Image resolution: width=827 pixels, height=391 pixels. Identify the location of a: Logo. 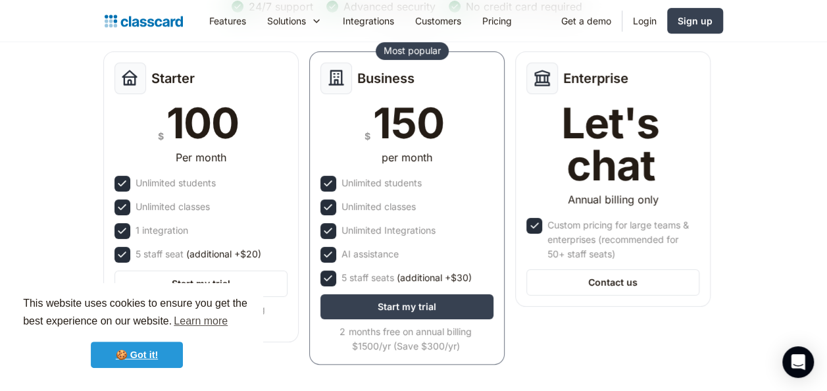
(143, 21).